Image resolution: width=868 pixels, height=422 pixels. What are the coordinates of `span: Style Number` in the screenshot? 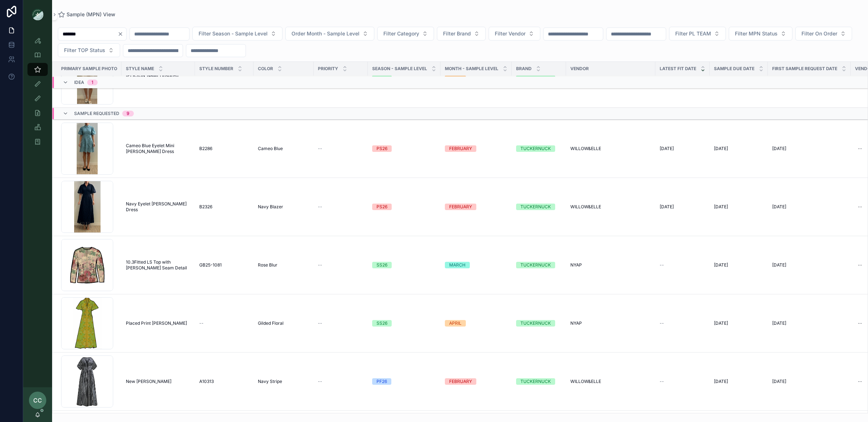 It's located at (216, 69).